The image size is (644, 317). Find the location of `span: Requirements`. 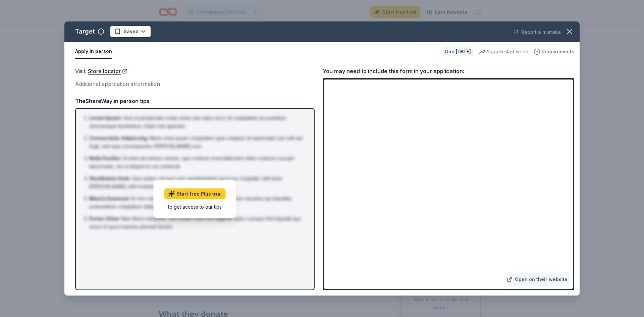

span: Requirements is located at coordinates (557, 52).